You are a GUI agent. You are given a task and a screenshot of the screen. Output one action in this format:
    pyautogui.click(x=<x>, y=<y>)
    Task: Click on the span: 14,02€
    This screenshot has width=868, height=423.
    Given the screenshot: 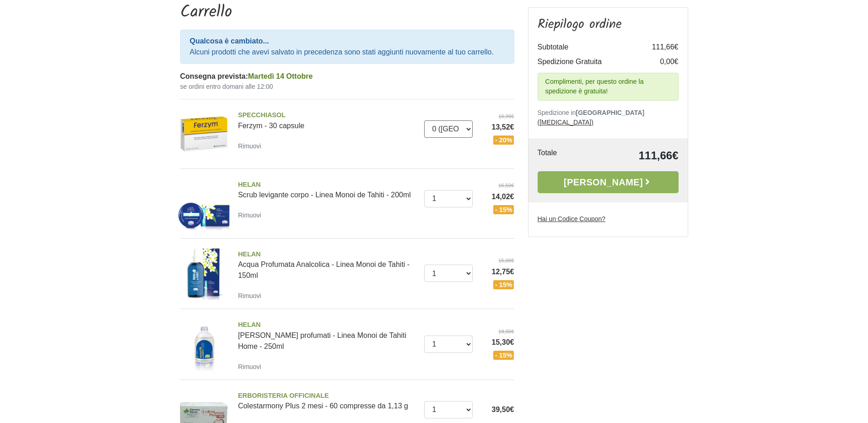 What is the action you would take?
    pyautogui.click(x=497, y=197)
    